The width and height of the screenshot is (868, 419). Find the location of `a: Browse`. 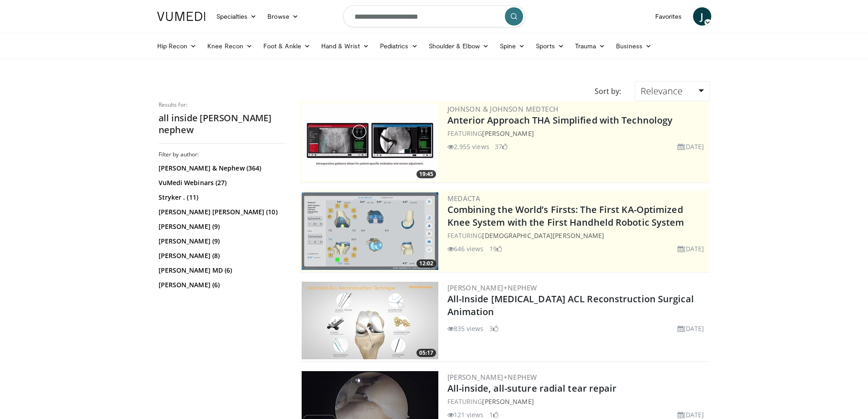

a: Browse is located at coordinates (283, 16).